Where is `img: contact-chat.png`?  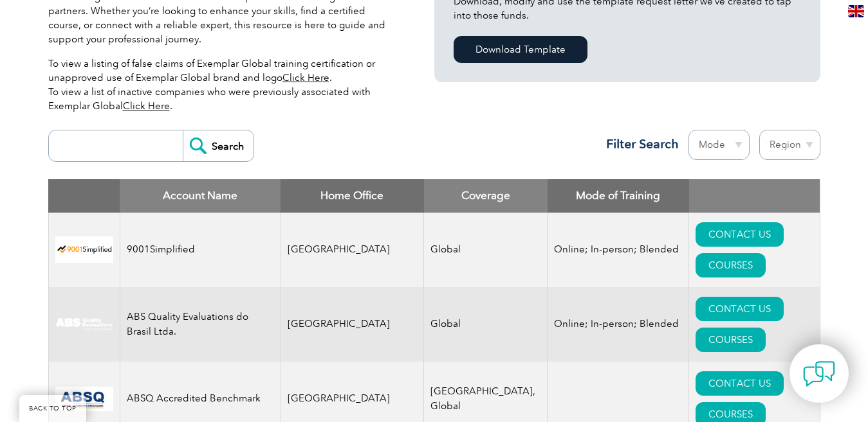 img: contact-chat.png is located at coordinates (819, 374).